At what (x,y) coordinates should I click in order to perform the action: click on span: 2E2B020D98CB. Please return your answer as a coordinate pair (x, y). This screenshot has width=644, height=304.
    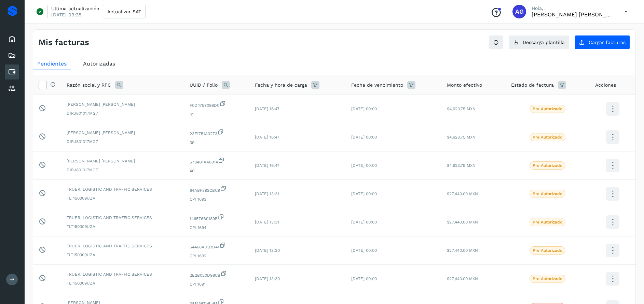
    Looking at the image, I should click on (217, 275).